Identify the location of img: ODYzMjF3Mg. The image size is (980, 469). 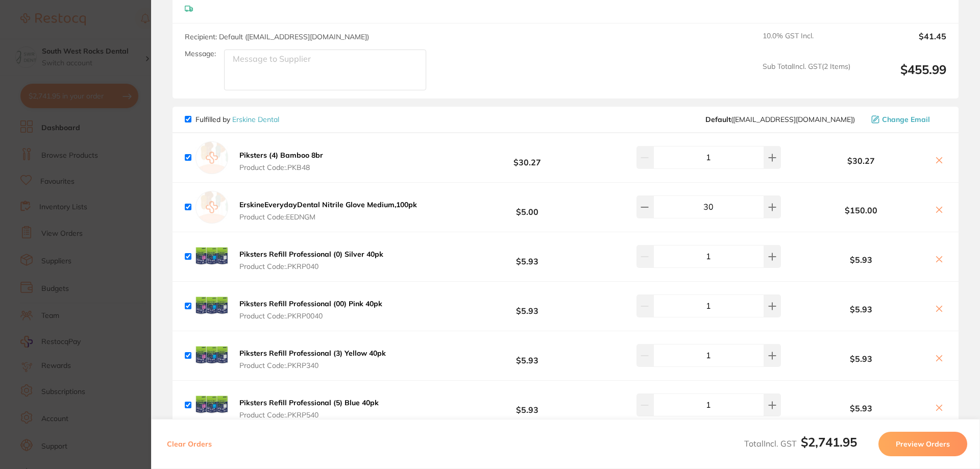
(212, 405).